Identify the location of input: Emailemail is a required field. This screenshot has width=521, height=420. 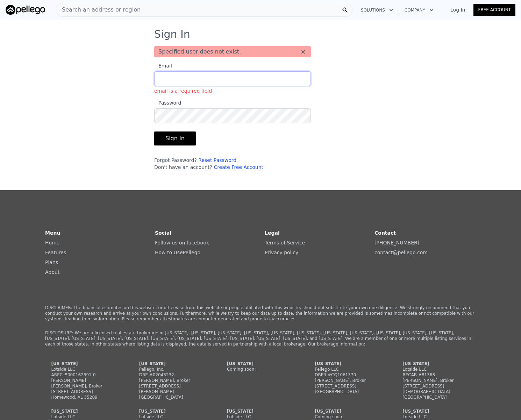
(233, 79).